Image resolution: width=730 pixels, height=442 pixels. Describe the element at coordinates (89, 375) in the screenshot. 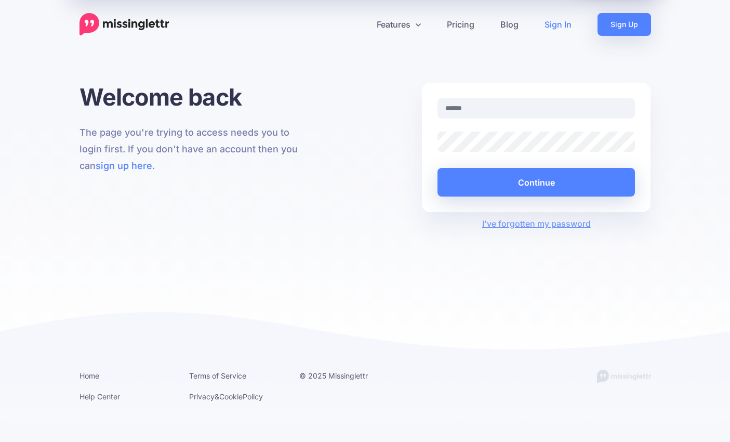

I see `a: Home` at that location.